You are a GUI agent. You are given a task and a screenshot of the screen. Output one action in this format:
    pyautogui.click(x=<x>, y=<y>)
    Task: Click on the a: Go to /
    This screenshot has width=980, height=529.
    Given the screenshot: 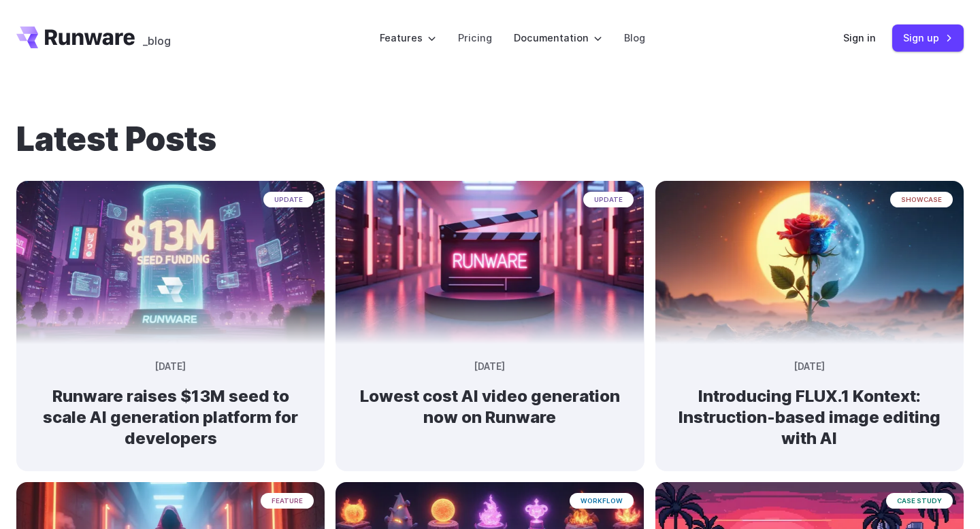 What is the action you would take?
    pyautogui.click(x=75, y=37)
    